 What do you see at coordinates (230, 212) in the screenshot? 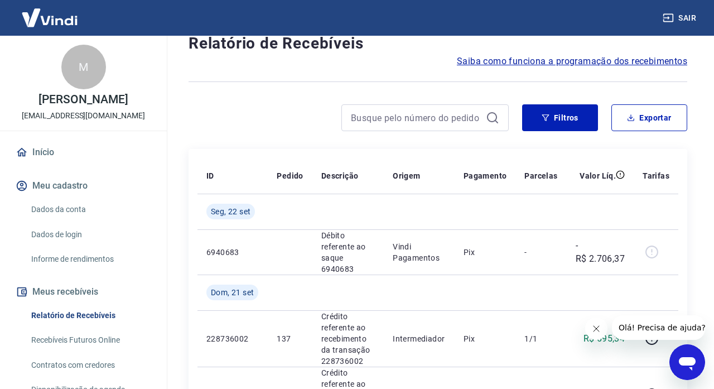
I see `span: Seg, 22 set` at bounding box center [230, 212].